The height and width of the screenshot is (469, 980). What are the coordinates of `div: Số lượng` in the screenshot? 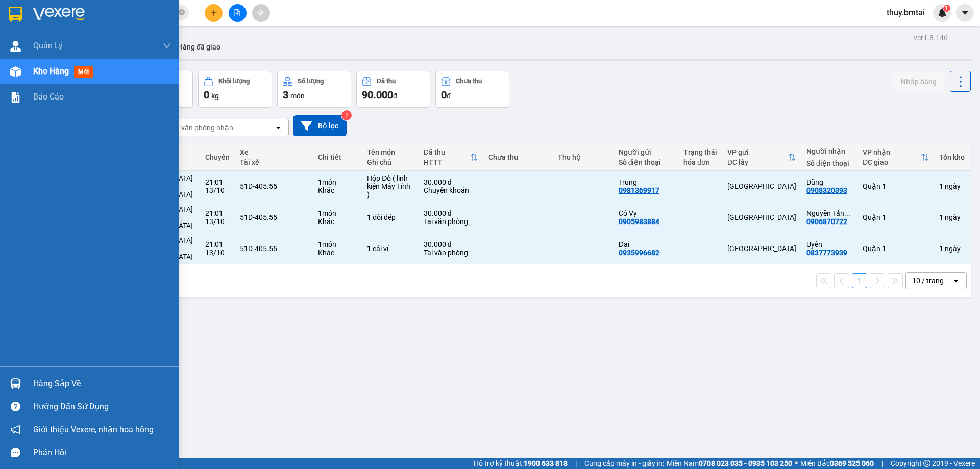 It's located at (311, 81).